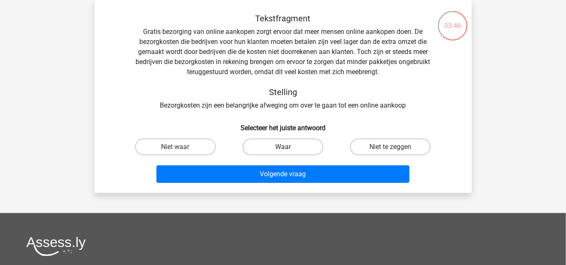  I want to click on h5: Tekstfragment, so click(283, 18).